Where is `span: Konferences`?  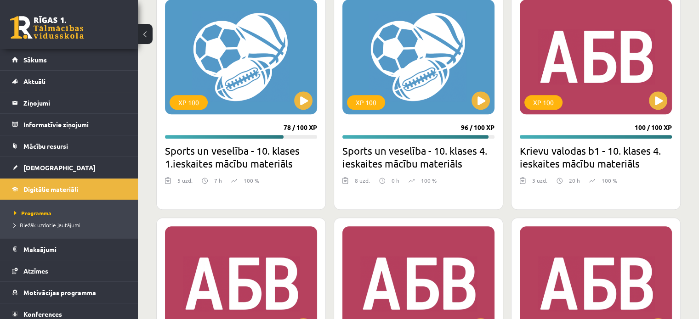 span: Konferences is located at coordinates (43, 314).